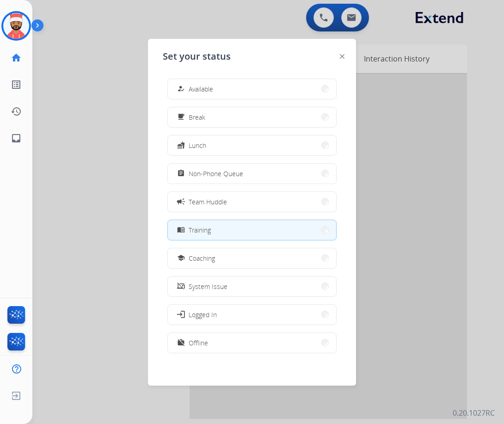 The width and height of the screenshot is (504, 424). What do you see at coordinates (252, 89) in the screenshot?
I see `button: Available` at bounding box center [252, 89].